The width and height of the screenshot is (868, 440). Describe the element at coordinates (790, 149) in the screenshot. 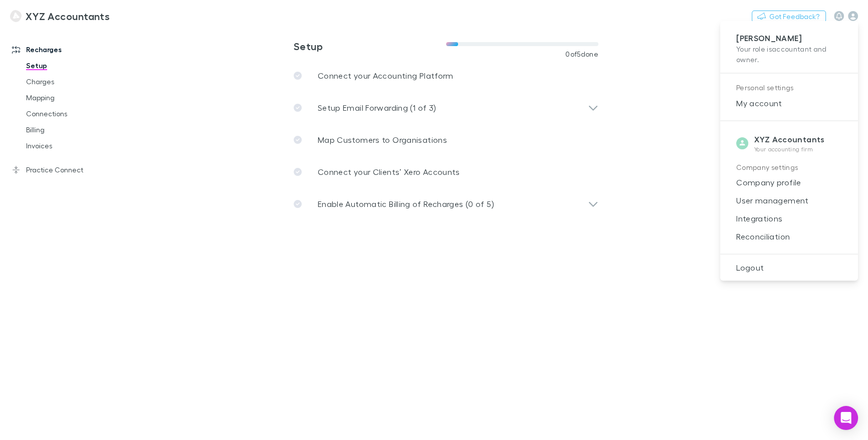

I see `p: Your accounting firm` at that location.